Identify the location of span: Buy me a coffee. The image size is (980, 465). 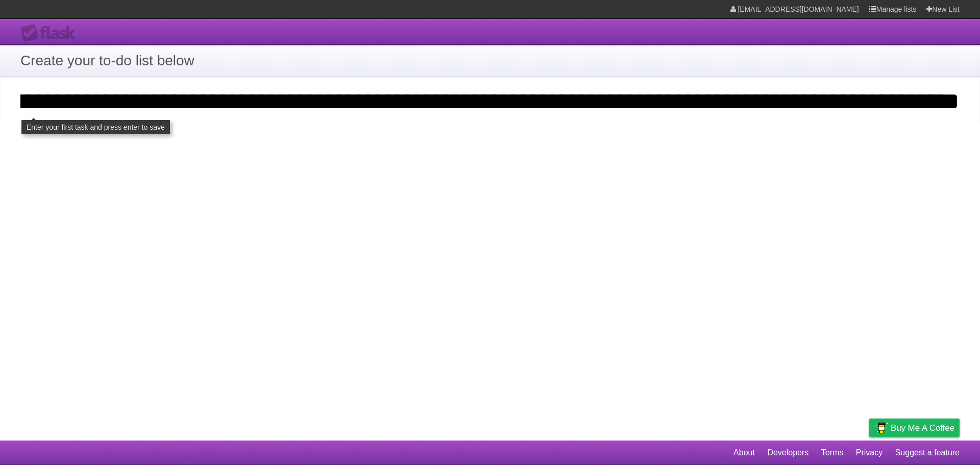
(923, 427).